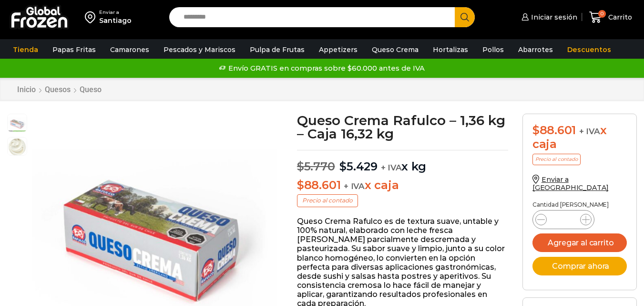  What do you see at coordinates (115, 13) in the screenshot?
I see `div: Enviar a` at bounding box center [115, 13].